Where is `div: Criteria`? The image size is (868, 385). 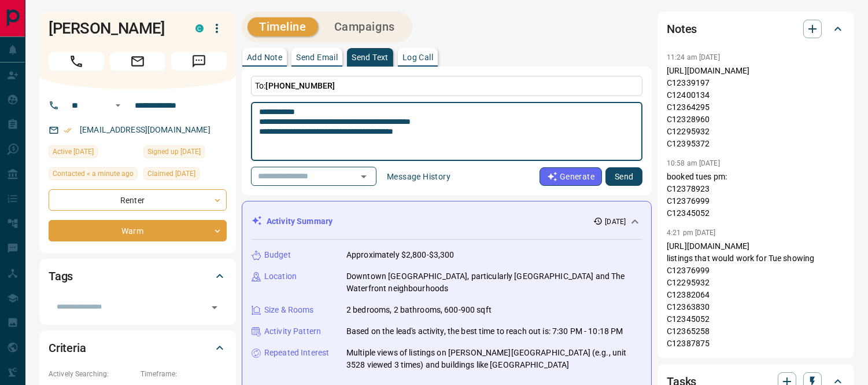
div: Criteria is located at coordinates (138, 348).